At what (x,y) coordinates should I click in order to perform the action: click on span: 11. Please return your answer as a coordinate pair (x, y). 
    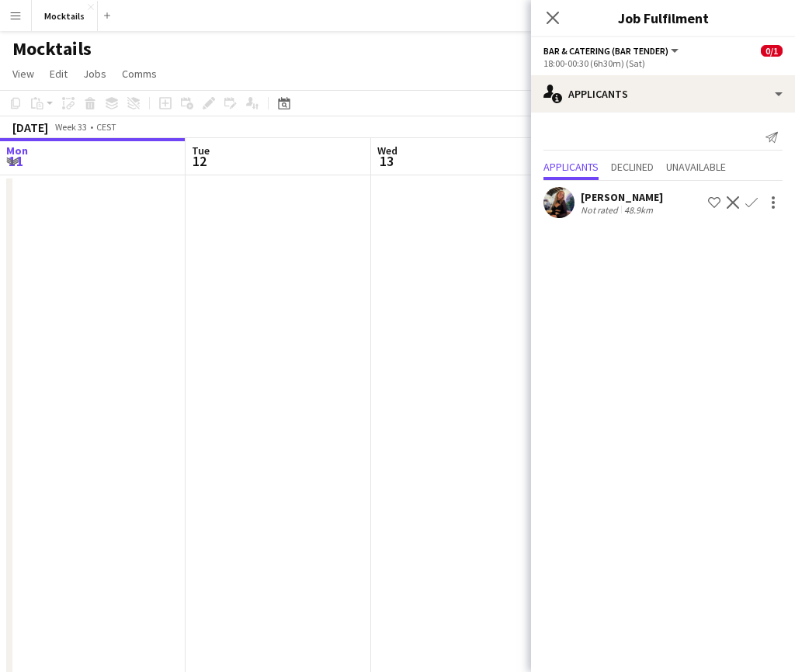
    Looking at the image, I should click on (15, 161).